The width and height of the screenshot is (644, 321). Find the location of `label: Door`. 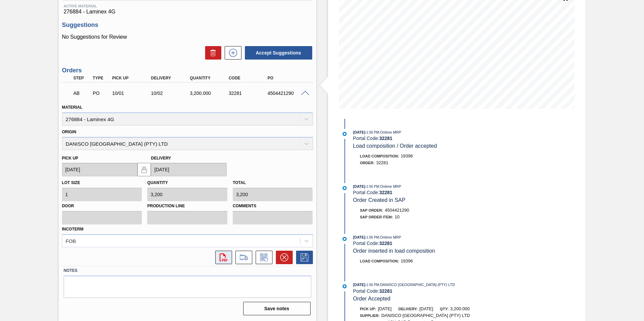

label: Door is located at coordinates (102, 206).